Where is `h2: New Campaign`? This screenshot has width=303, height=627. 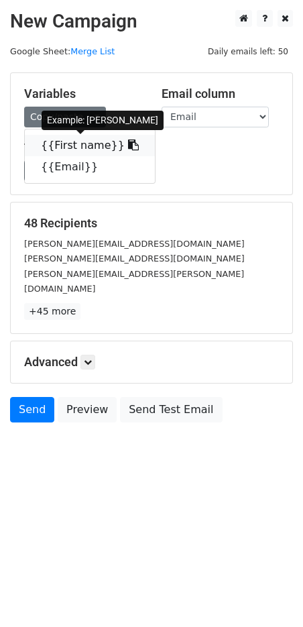 h2: New Campaign is located at coordinates (151, 21).